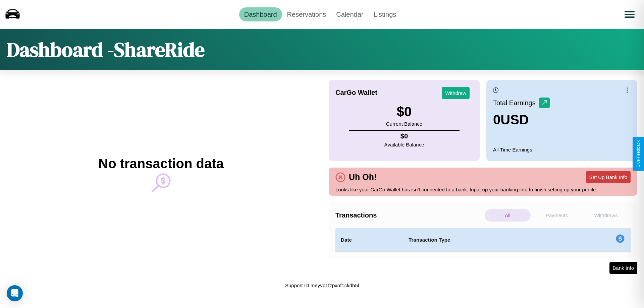  What do you see at coordinates (508, 216) in the screenshot?
I see `p: All` at bounding box center [508, 216].